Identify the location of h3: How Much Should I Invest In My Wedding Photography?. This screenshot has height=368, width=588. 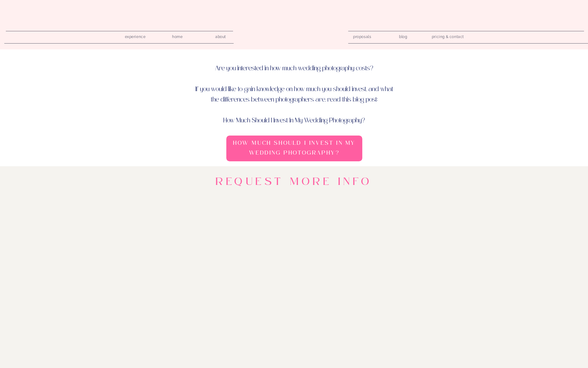
(294, 149).